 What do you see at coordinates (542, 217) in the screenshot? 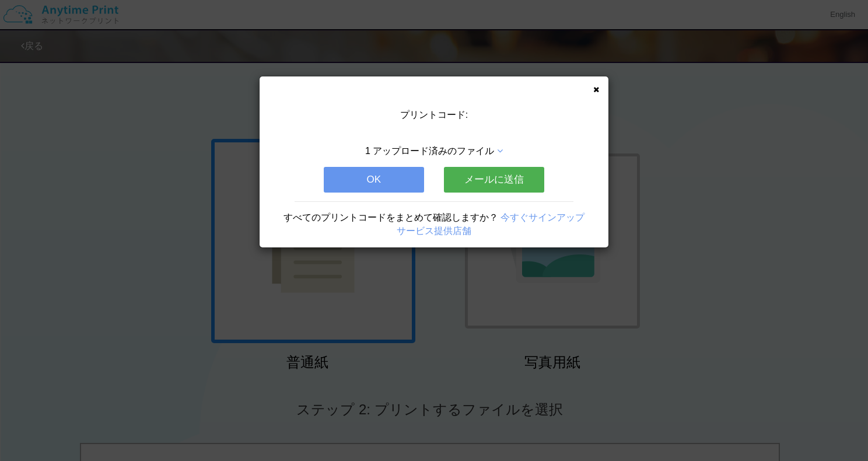
I see `a: 今すぐサインアップ` at bounding box center [542, 217].